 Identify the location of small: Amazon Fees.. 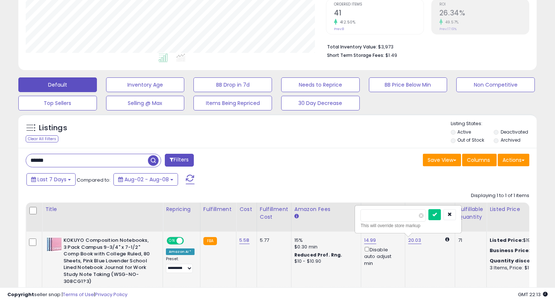
(297, 217).